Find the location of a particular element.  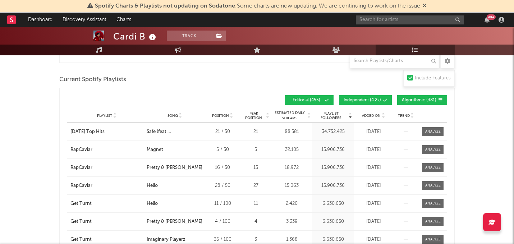

div: Cardi B is located at coordinates (135, 36).